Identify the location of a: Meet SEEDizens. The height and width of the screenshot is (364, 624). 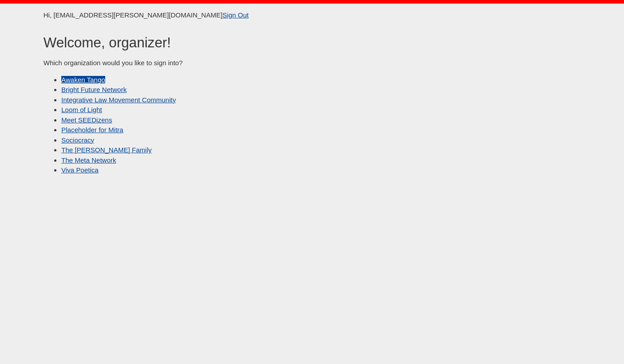
(86, 120).